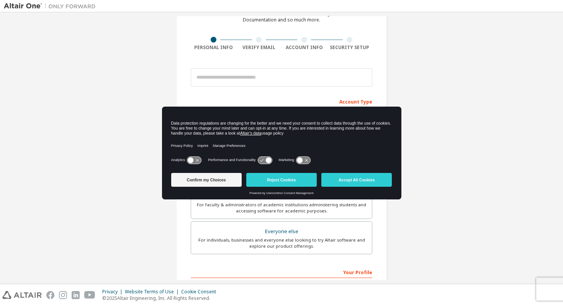 This screenshot has width=563, height=306. I want to click on div: For Free Trials, Licenses, Downloads, Learning & Documentation and so much more., so click(281, 17).